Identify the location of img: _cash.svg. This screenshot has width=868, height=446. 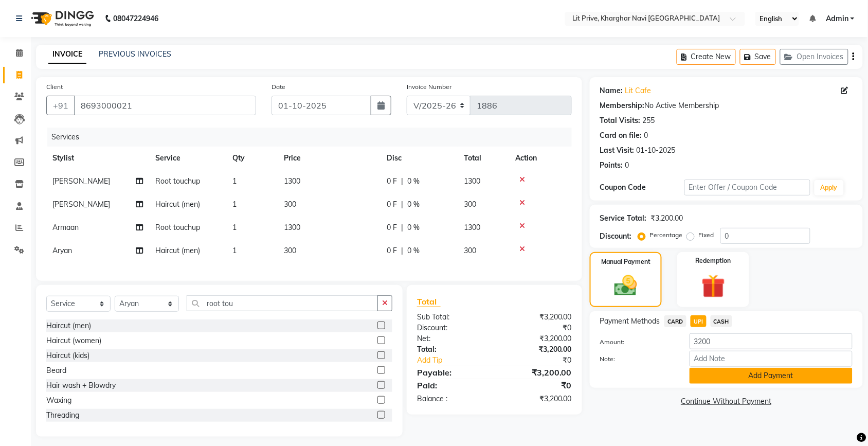
(626, 286).